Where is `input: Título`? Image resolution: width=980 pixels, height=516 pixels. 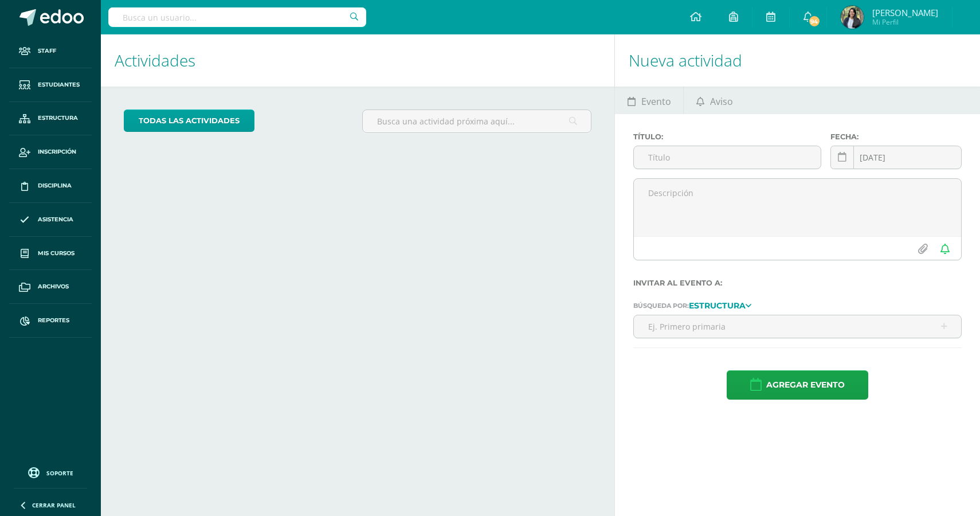 input: Título is located at coordinates (727, 157).